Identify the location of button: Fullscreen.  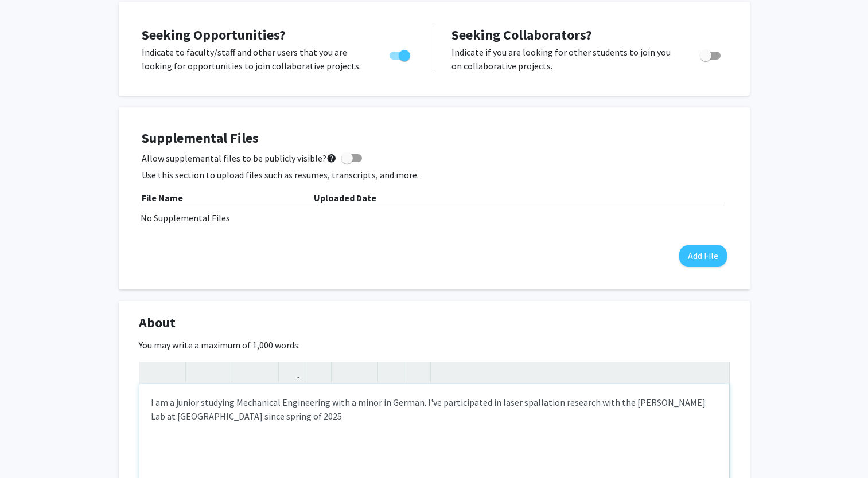
(716, 372).